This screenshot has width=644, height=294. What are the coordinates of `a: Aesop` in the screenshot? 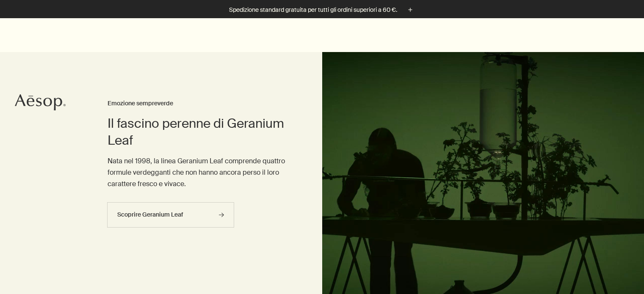 It's located at (40, 103).